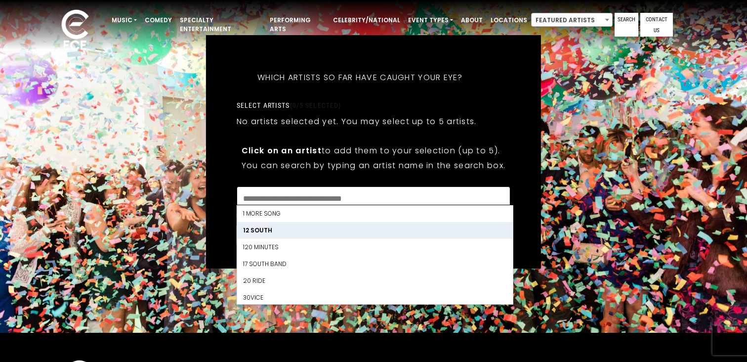  What do you see at coordinates (375, 230) in the screenshot?
I see `li: 12 South` at bounding box center [375, 230].